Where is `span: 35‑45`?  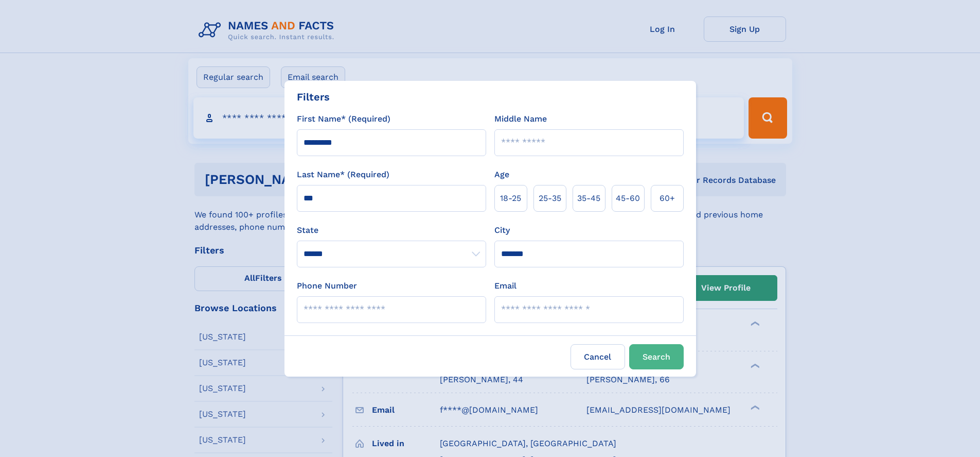
span: 35‑45 is located at coordinates (589, 198).